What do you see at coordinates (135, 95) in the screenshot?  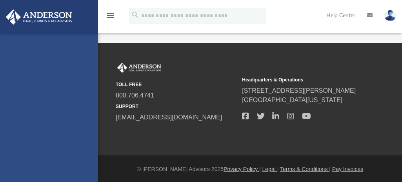 I see `a: 800.706.4741` at bounding box center [135, 95].